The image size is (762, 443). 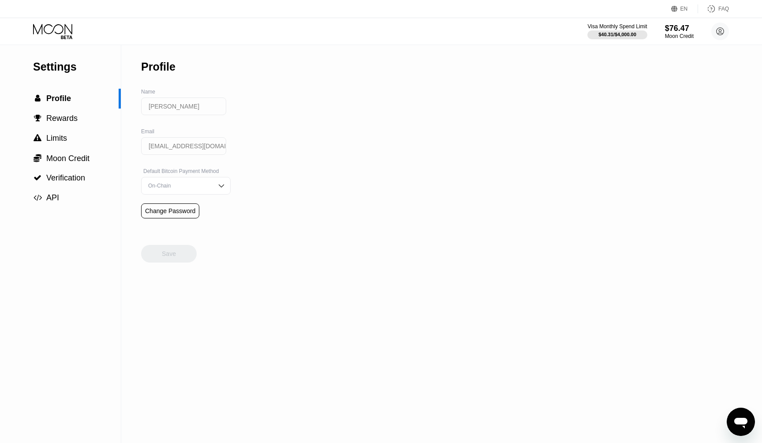 I want to click on div: $76.47Moon Credit, so click(x=679, y=31).